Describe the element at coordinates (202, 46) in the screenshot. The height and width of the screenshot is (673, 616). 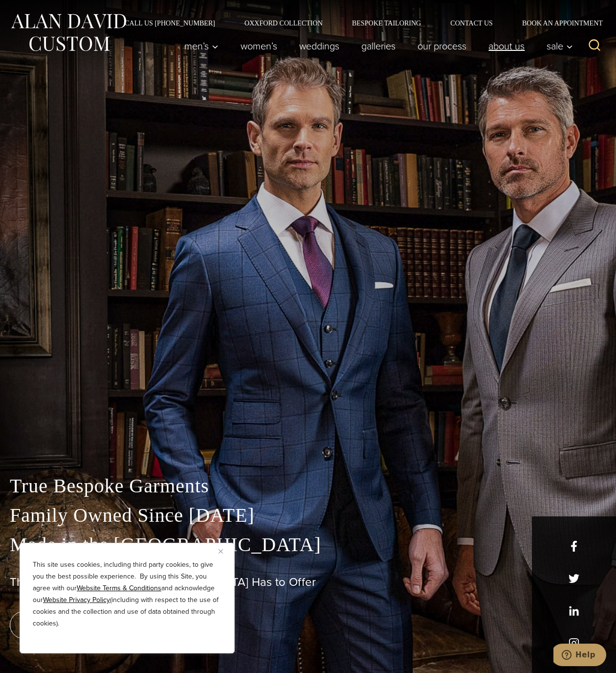
I see `button: Men’s sub menu toggle` at that location.